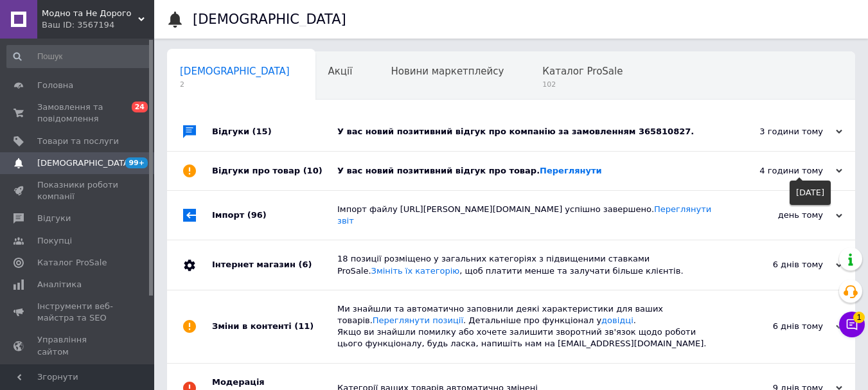 The width and height of the screenshot is (868, 390). Describe the element at coordinates (312, 170) in the screenshot. I see `span: (10)` at that location.